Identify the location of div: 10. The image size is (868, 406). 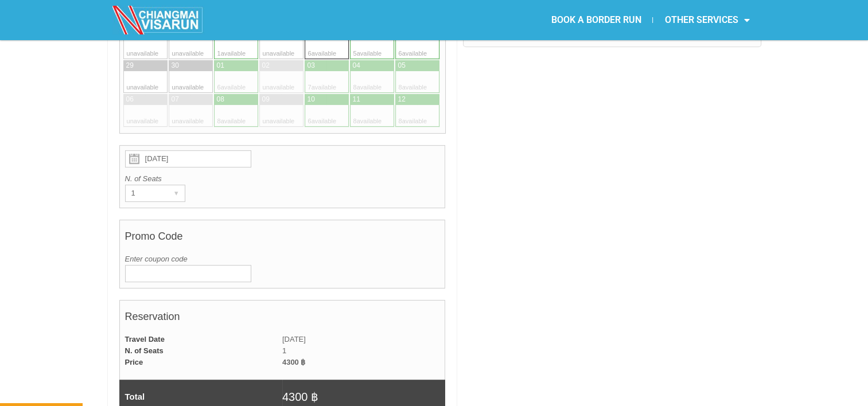
(311, 100).